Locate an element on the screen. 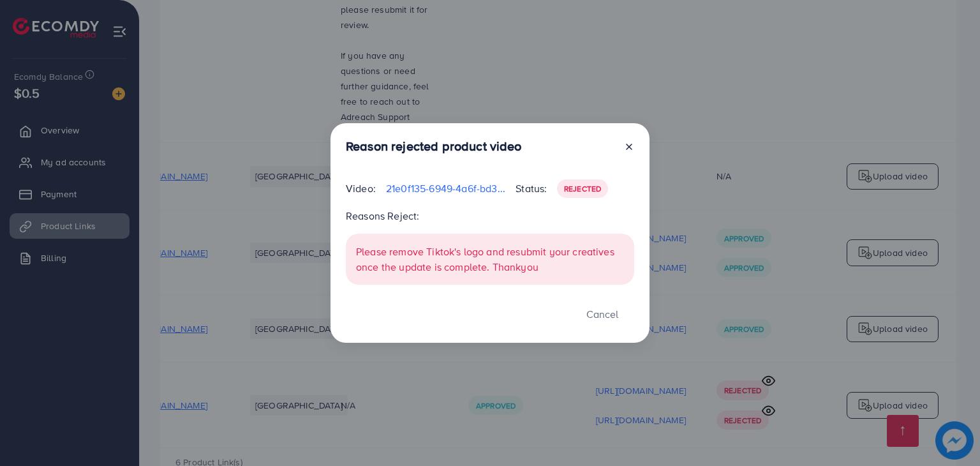 The width and height of the screenshot is (980, 466). p: Status: is located at coordinates (531, 188).